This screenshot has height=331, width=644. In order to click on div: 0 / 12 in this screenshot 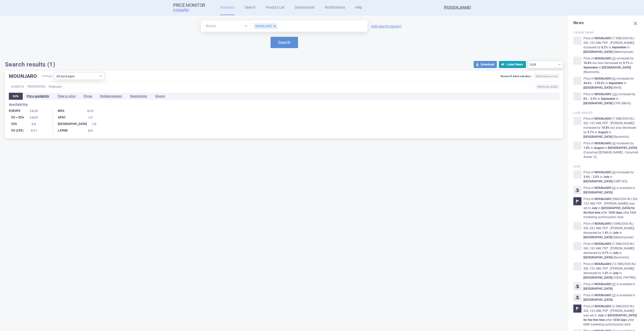, I will do `click(91, 111)`.